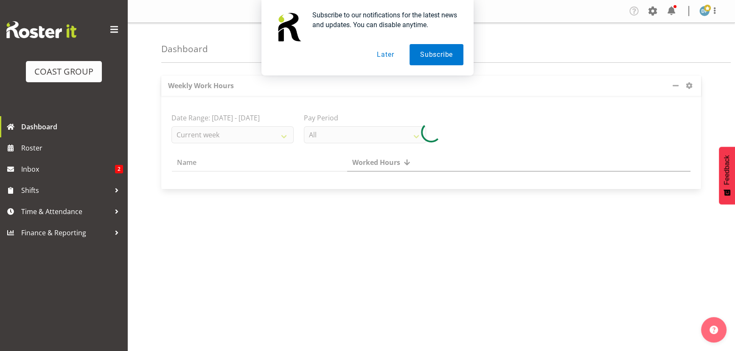  Describe the element at coordinates (72, 127) in the screenshot. I see `span: Dashboard` at that location.